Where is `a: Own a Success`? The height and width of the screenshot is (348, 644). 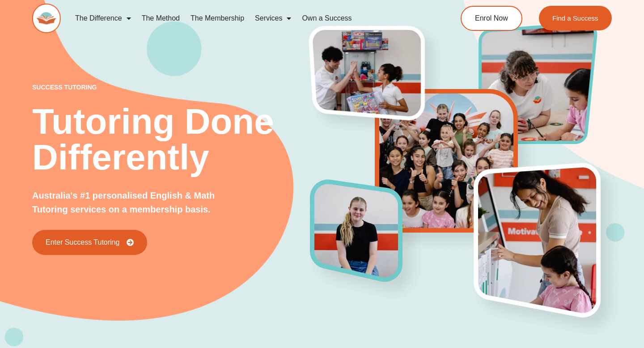
a: Own a Success is located at coordinates (326, 18).